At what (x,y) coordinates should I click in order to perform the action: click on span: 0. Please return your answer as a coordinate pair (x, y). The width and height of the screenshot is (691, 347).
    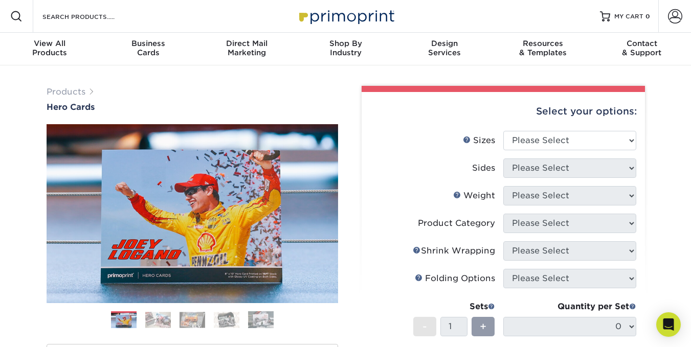
    Looking at the image, I should click on (647, 16).